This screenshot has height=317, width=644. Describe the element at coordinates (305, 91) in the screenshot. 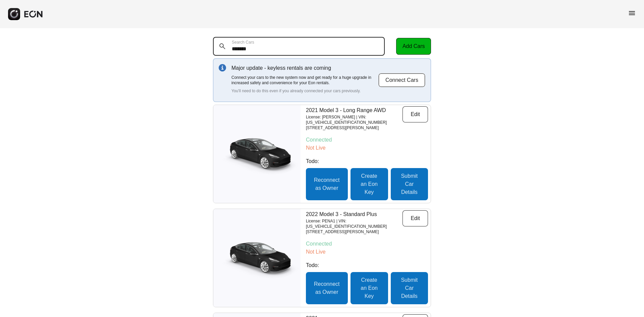

I see `p: You'll need to do this even if you already connected your cars previously.` at that location.